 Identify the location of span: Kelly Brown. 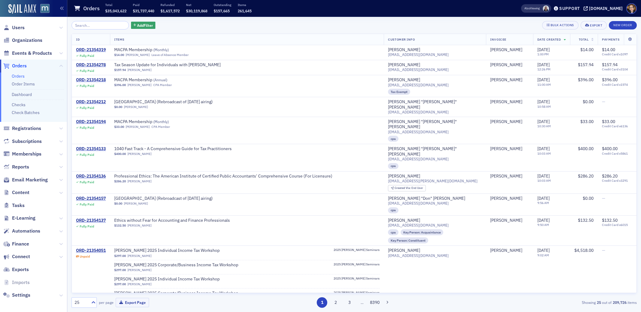
(546, 8).